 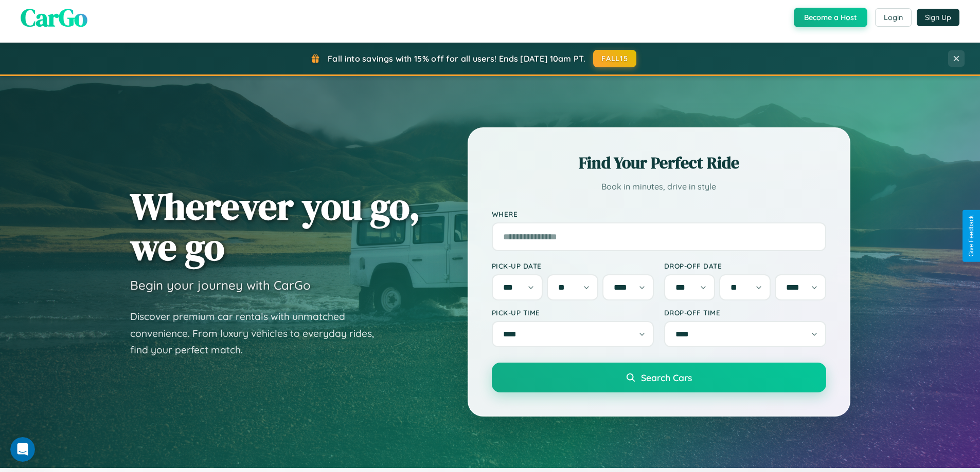 I want to click on button: Login, so click(x=893, y=17).